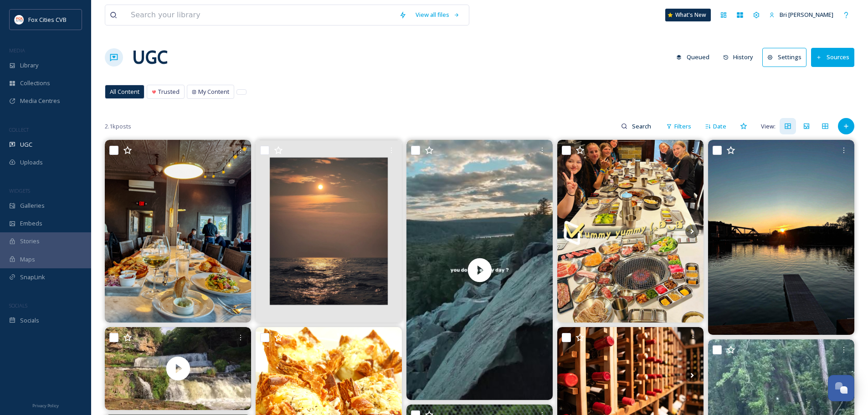 This screenshot has width=868, height=415. What do you see at coordinates (35, 83) in the screenshot?
I see `span: Collections` at bounding box center [35, 83].